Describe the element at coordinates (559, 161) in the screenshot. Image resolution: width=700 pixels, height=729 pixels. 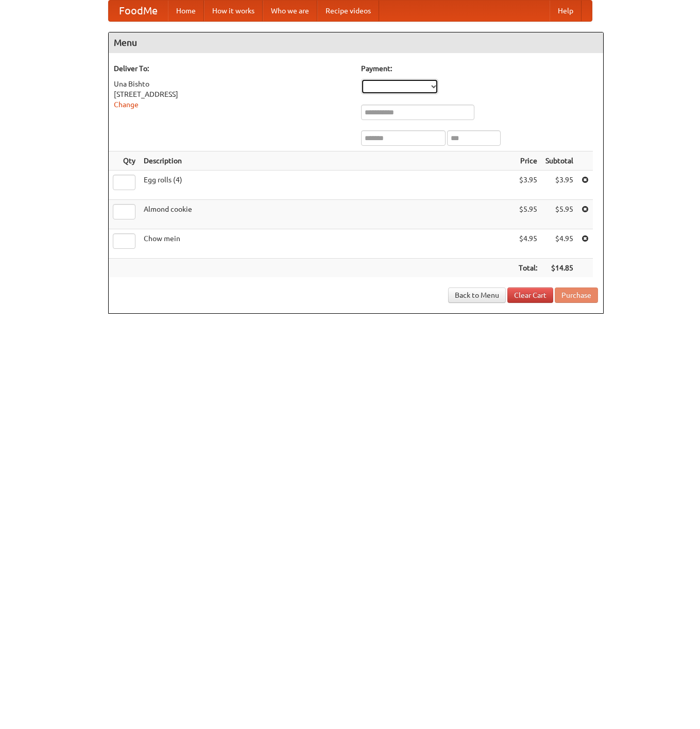
I see `th: Subtotal` at that location.